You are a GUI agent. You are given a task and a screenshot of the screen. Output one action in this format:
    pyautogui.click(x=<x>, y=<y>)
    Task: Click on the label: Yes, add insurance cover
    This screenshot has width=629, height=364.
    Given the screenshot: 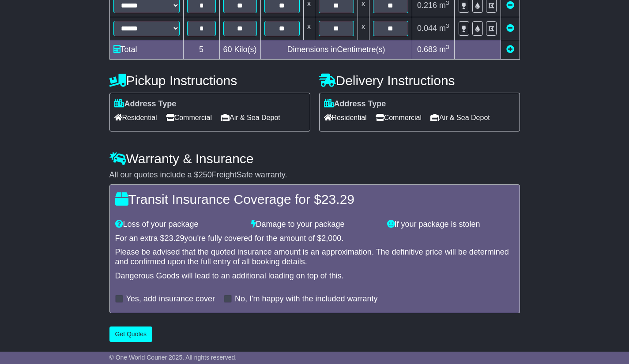 What is the action you would take?
    pyautogui.click(x=170, y=299)
    